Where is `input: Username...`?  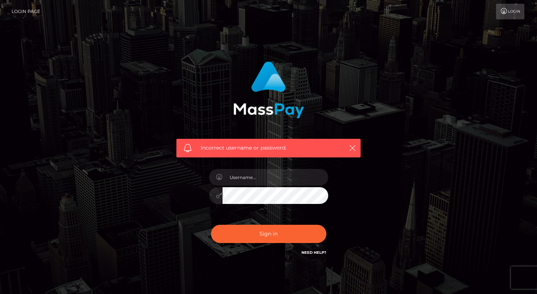 input: Username... is located at coordinates (275, 177).